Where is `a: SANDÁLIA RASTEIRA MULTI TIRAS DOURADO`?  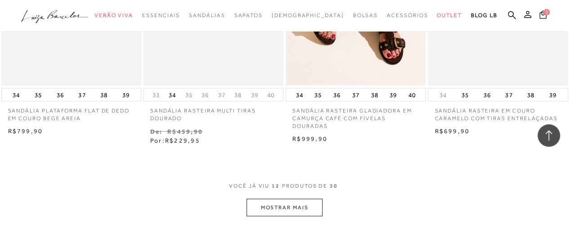 a: SANDÁLIA RASTEIRA MULTI TIRAS DOURADO is located at coordinates (213, 112).